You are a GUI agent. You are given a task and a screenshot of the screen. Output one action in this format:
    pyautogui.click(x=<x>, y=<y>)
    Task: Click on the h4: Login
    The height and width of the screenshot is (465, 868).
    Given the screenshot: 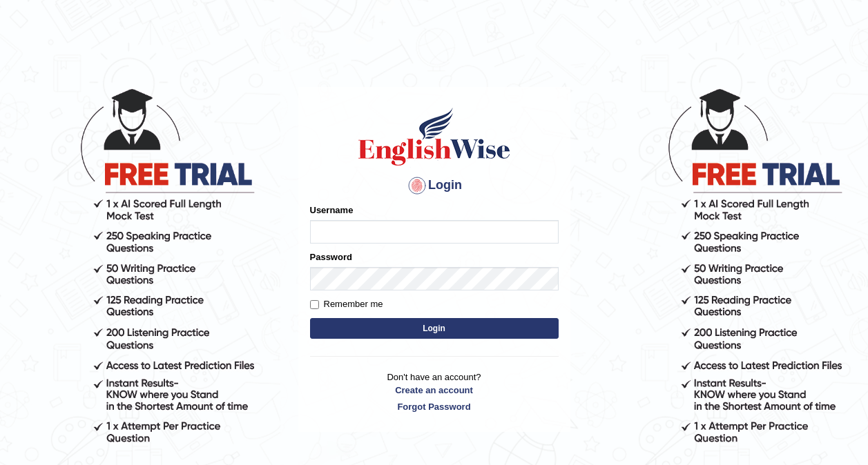 What is the action you would take?
    pyautogui.click(x=434, y=185)
    